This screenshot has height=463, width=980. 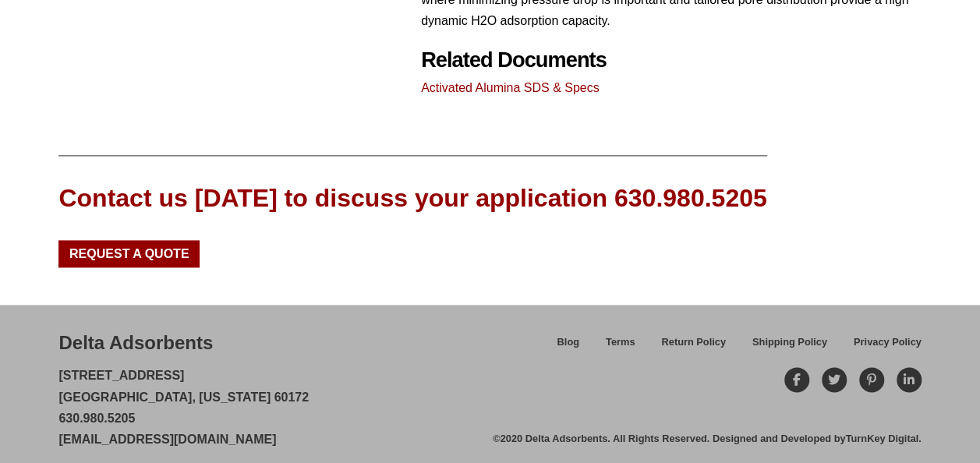 I want to click on span: Terms, so click(x=620, y=343).